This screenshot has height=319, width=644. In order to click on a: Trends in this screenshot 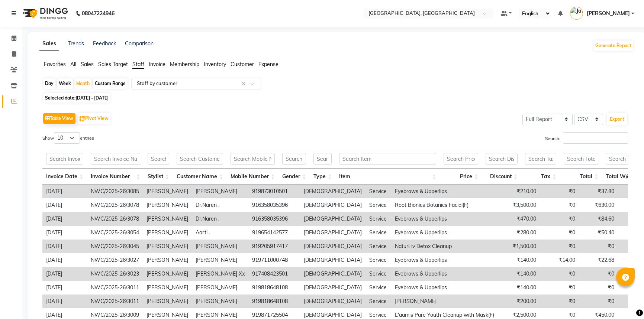, I will do `click(76, 43)`.